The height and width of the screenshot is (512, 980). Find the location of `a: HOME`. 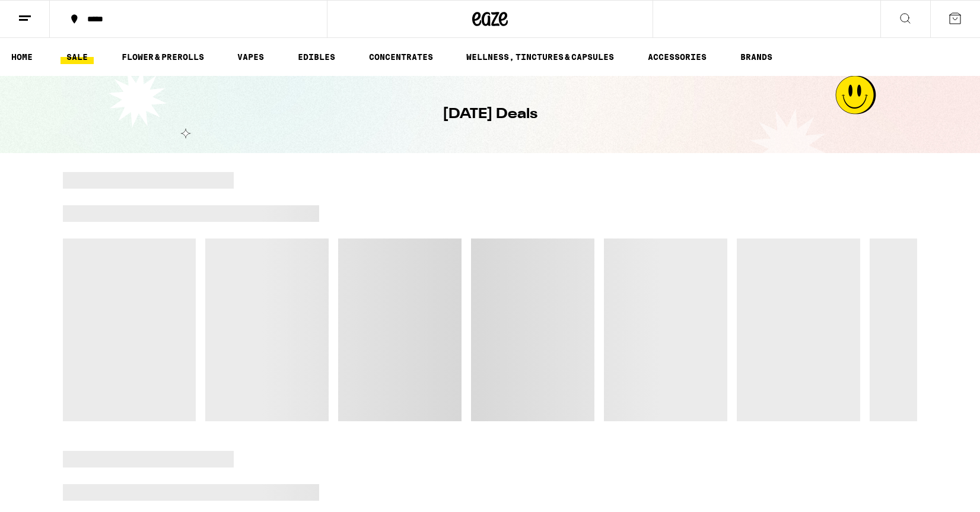

a: HOME is located at coordinates (22, 57).